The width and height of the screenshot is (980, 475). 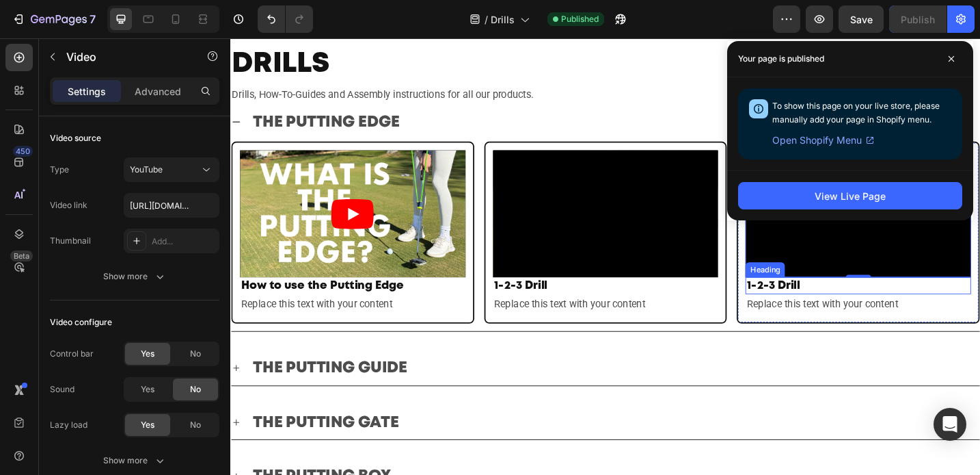 I want to click on div: Video link, so click(x=69, y=205).